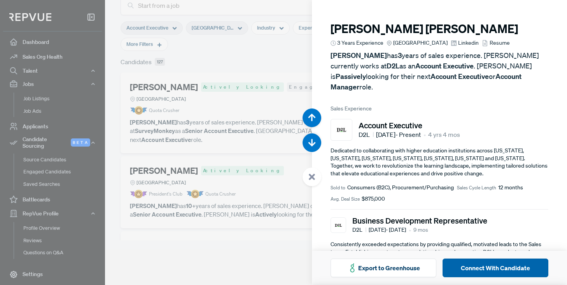  I want to click on span: Linkedin, so click(468, 43).